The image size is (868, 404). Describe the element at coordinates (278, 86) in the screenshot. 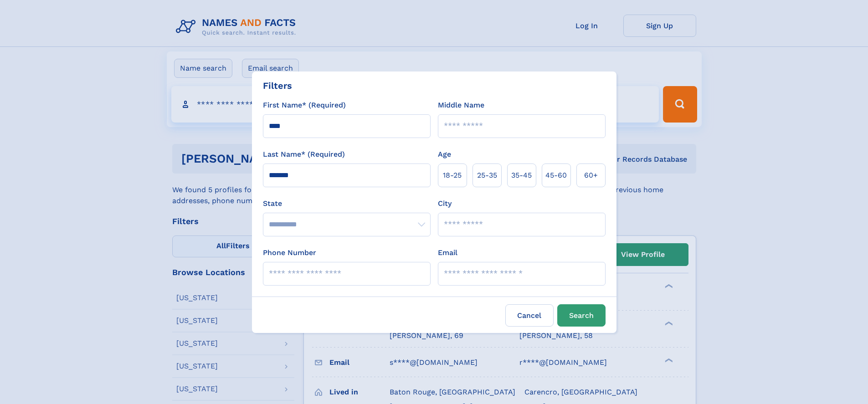

I see `div: Filters` at that location.